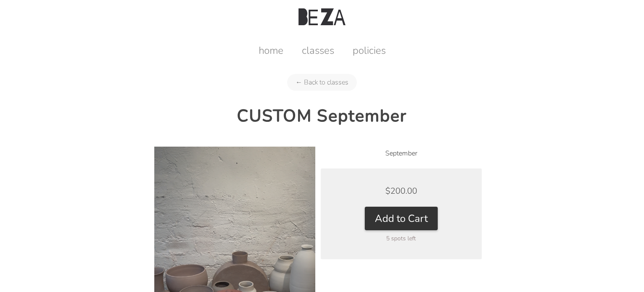 This screenshot has height=292, width=644. What do you see at coordinates (322, 16) in the screenshot?
I see `img: Beza Studio Logo` at bounding box center [322, 16].